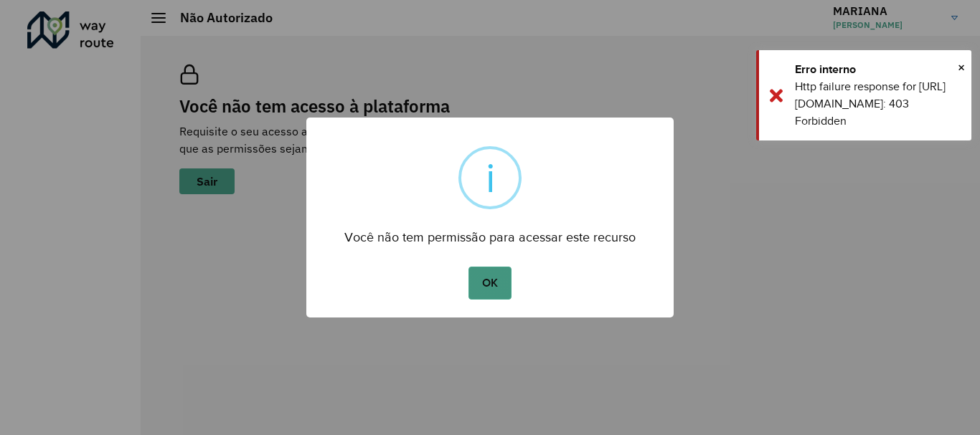 Image resolution: width=980 pixels, height=435 pixels. I want to click on button: Close, so click(961, 68).